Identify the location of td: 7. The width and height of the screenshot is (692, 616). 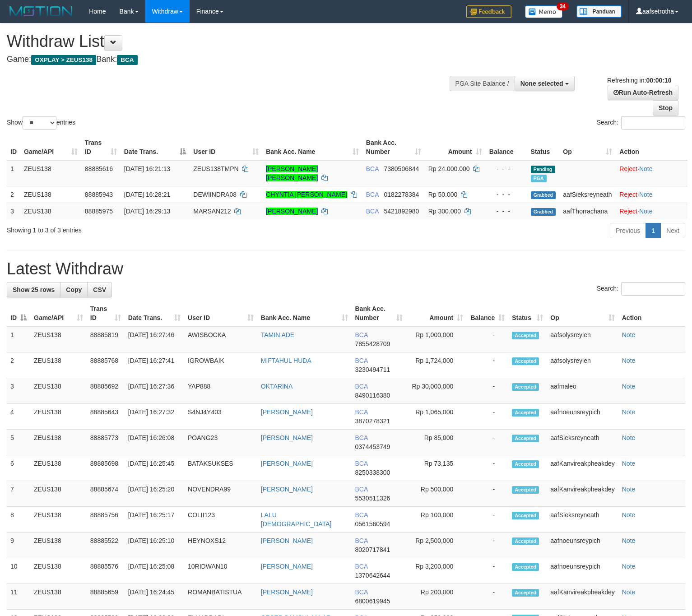
(19, 494).